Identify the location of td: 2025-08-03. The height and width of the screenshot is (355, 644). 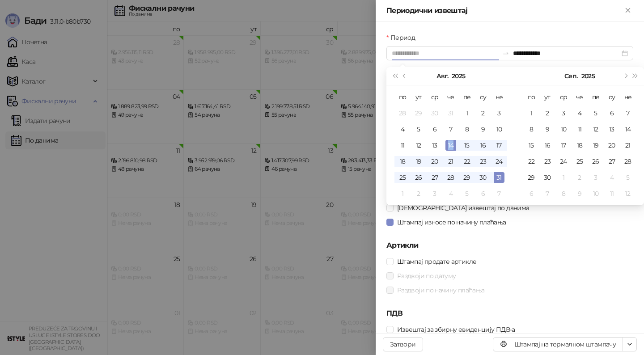
(499, 113).